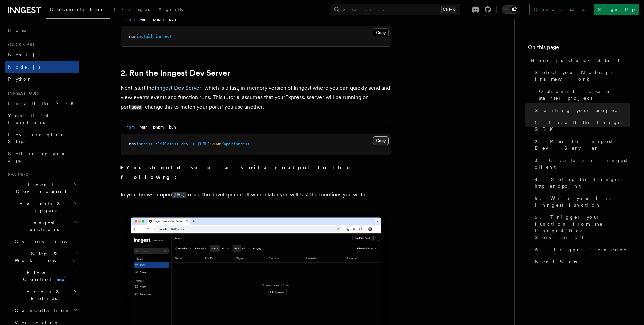 The height and width of the screenshot is (325, 644). Describe the element at coordinates (581, 262) in the screenshot. I see `a: Next Steps` at that location.